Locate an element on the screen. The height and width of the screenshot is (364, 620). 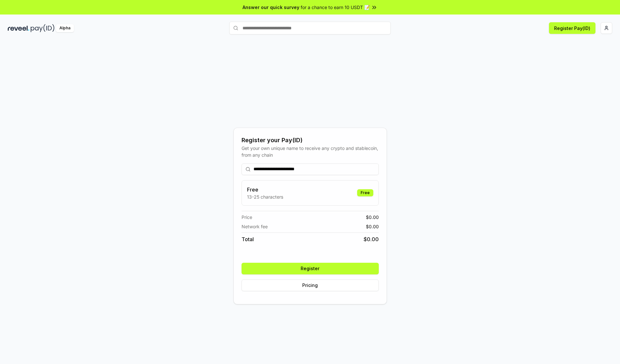
div: Get your own unique name to receive any crypto and stablecoin, from any chain is located at coordinates (310, 152).